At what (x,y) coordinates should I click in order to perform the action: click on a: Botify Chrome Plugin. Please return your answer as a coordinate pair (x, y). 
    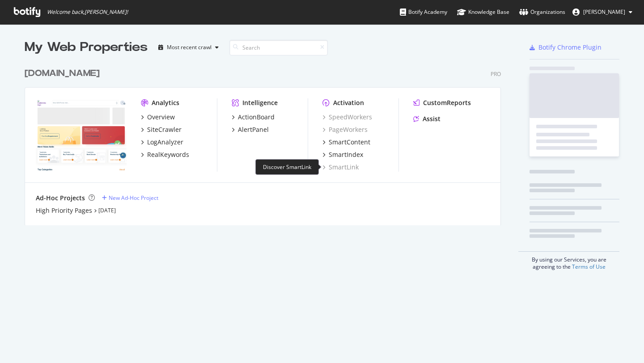
    Looking at the image, I should click on (564, 48).